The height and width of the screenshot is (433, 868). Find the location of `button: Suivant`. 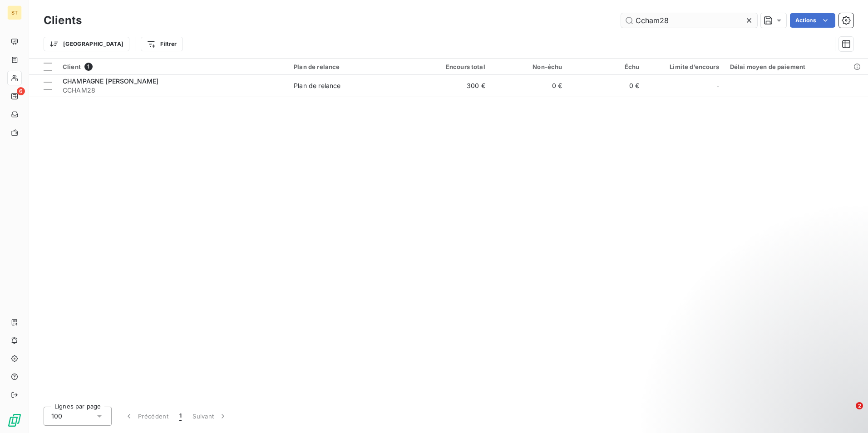

button: Suivant is located at coordinates (210, 416).